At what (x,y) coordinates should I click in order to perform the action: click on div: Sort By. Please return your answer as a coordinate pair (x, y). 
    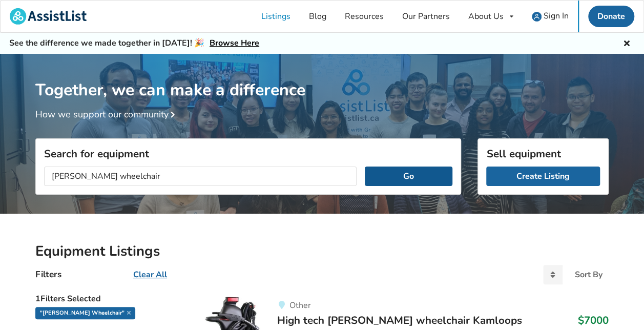
    Looking at the image, I should click on (589, 275).